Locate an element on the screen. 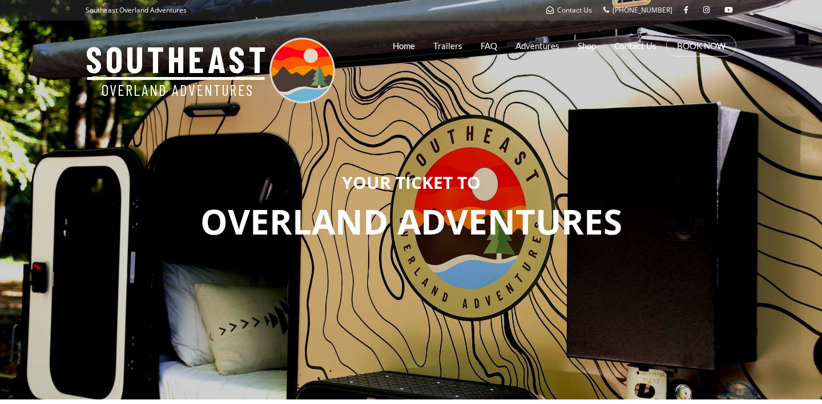 Image resolution: width=822 pixels, height=404 pixels. a: Shop is located at coordinates (587, 46).